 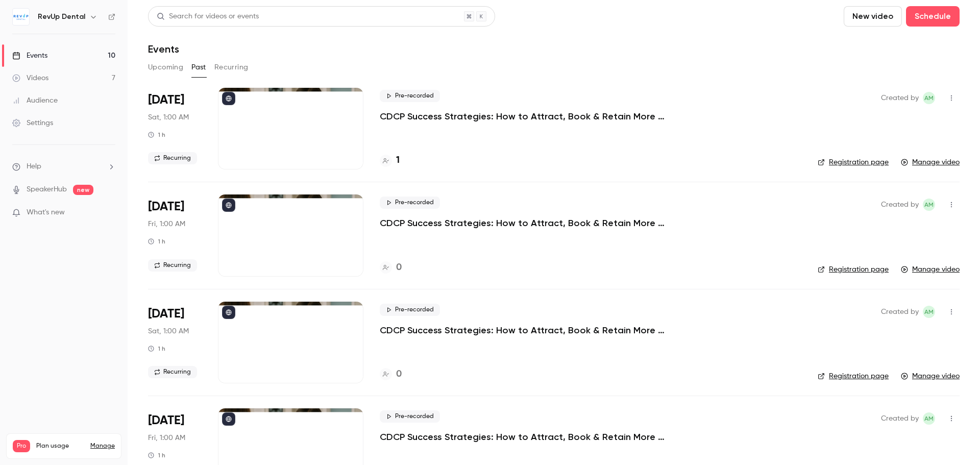 I want to click on button: Upcoming, so click(x=165, y=67).